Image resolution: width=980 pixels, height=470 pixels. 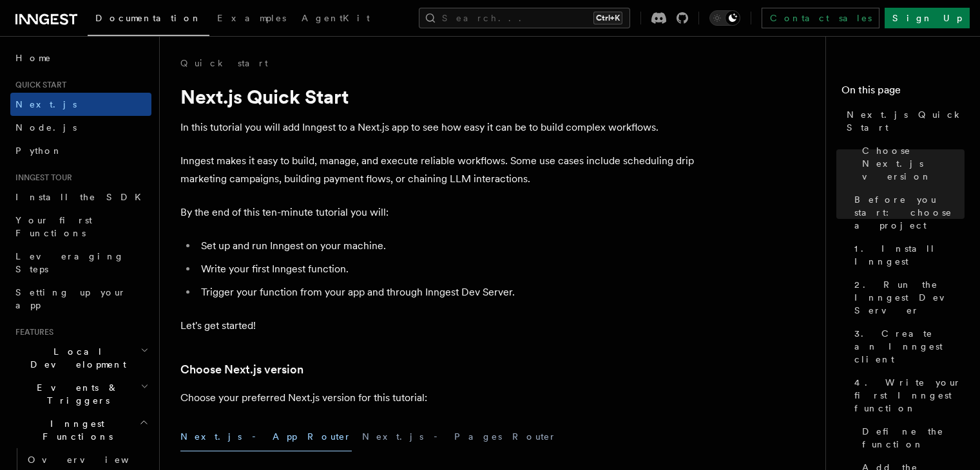 I want to click on span: Install the SDK, so click(x=82, y=197).